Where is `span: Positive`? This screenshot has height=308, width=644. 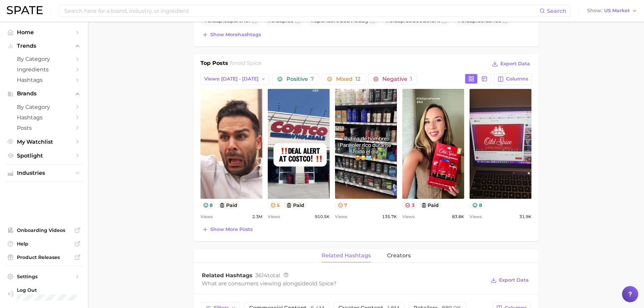 span: Positive is located at coordinates (300, 79).